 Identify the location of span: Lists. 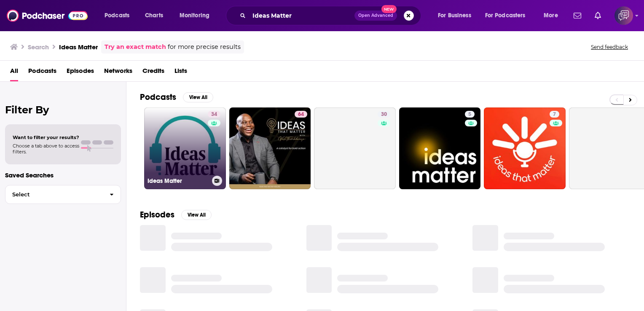
(181, 72).